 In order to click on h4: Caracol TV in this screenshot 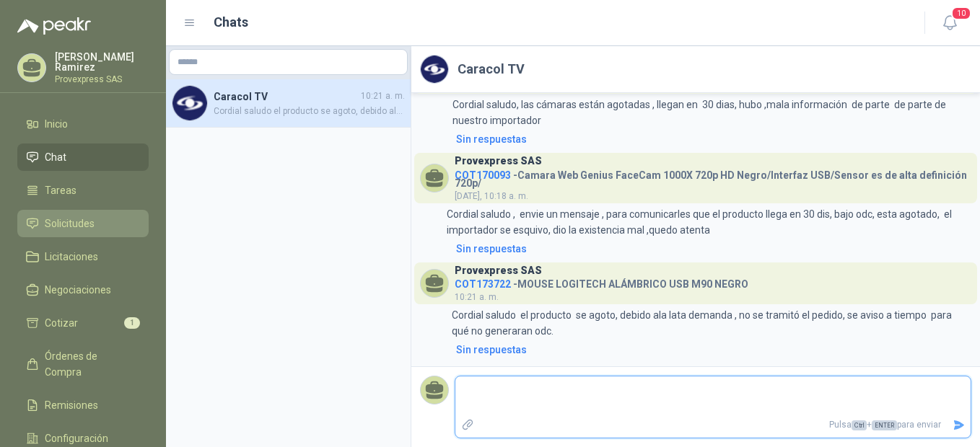, I will do `click(286, 97)`.